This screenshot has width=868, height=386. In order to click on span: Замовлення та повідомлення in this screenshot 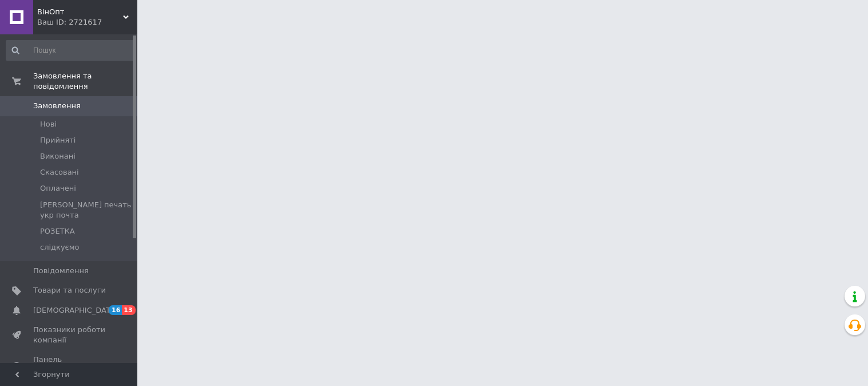, I will do `click(85, 81)`.